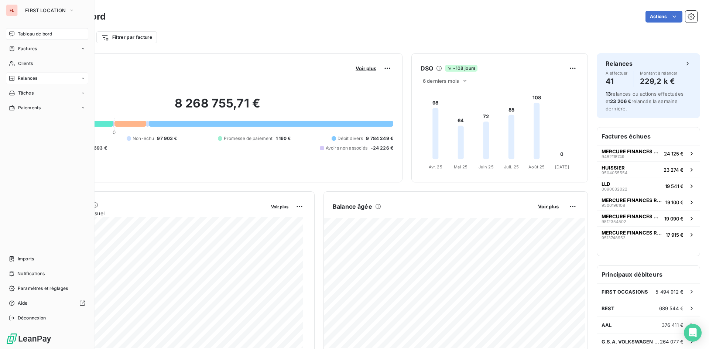  Describe the element at coordinates (27, 78) in the screenshot. I see `span: Relances` at that location.